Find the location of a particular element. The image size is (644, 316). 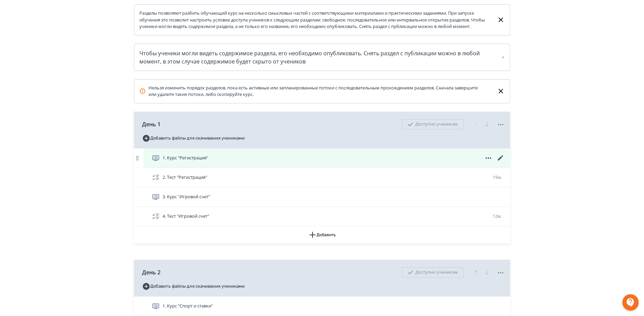

span: 1. Курс "Регистрация" is located at coordinates (185, 158).